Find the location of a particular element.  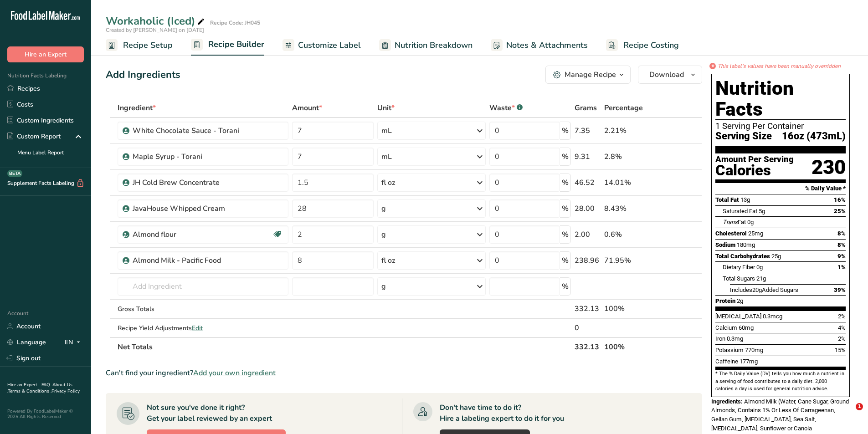

div: 100% is located at coordinates (632, 309).